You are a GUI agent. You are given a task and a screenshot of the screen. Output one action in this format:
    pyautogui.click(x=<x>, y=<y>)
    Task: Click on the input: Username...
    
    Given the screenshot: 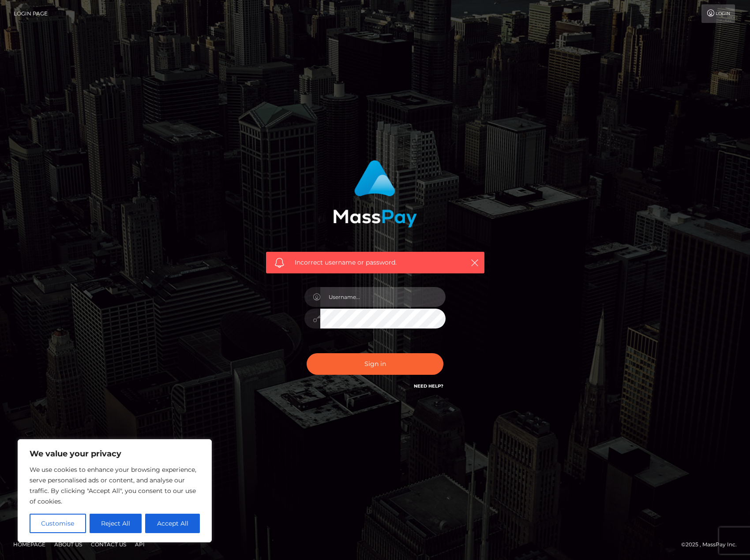 What is the action you would take?
    pyautogui.click(x=383, y=296)
    